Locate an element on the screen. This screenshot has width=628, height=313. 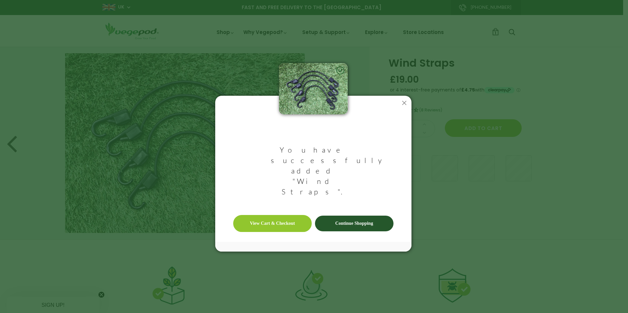
img: green-check.svg is located at coordinates (340, 70).